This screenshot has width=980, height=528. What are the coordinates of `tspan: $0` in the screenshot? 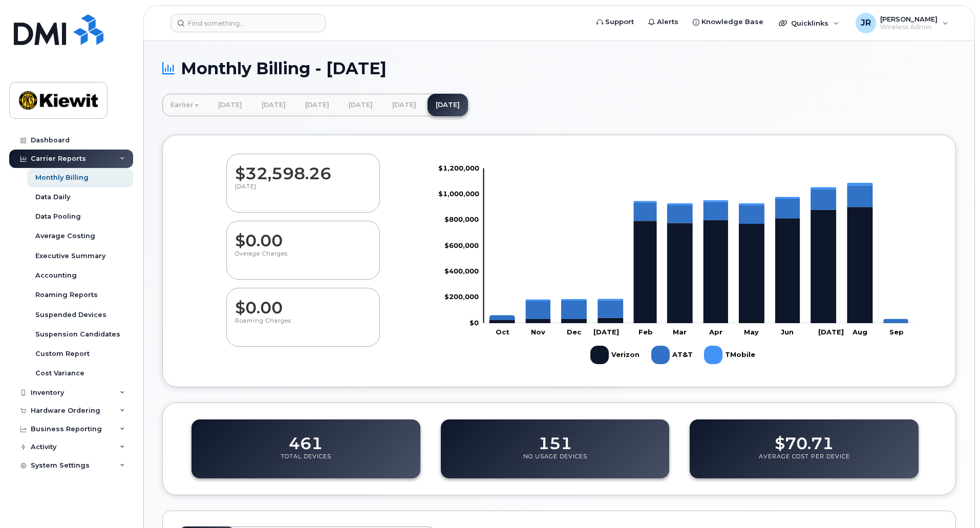 It's located at (474, 322).